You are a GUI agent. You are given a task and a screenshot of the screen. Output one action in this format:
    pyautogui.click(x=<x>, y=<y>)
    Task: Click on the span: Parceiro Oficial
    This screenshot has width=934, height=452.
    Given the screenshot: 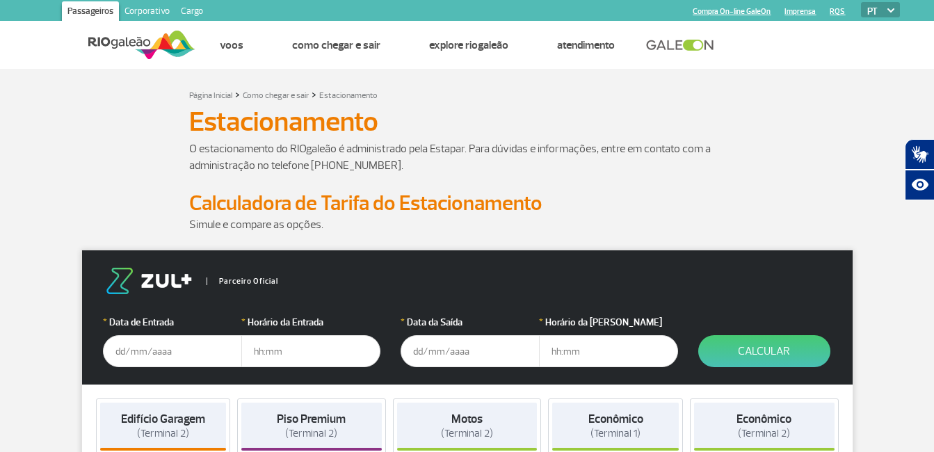 What is the action you would take?
    pyautogui.click(x=242, y=281)
    